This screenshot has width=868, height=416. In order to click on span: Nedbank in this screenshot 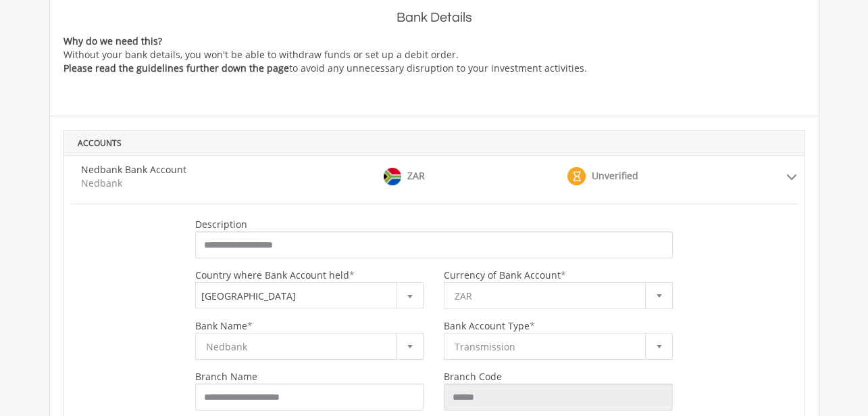, I will do `click(299, 347)`.